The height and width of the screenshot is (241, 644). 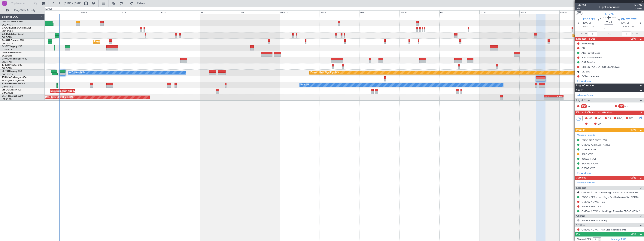 I want to click on span: 9H-LPZ, so click(x=6, y=90).